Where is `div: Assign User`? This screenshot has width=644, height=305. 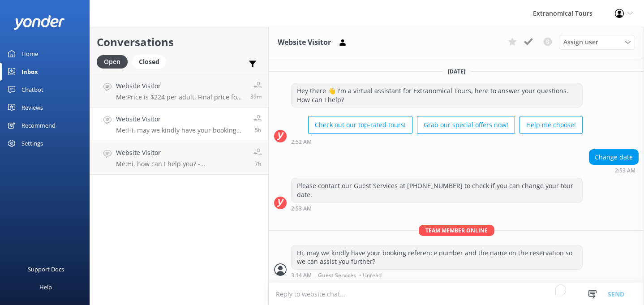 div: Assign User is located at coordinates (597, 42).